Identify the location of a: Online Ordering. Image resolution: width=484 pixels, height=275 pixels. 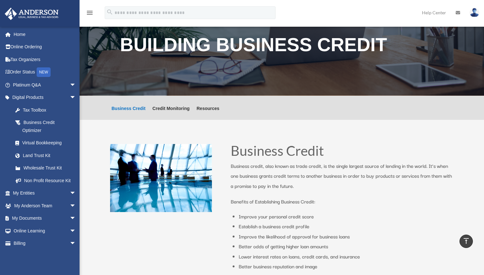
(45, 47).